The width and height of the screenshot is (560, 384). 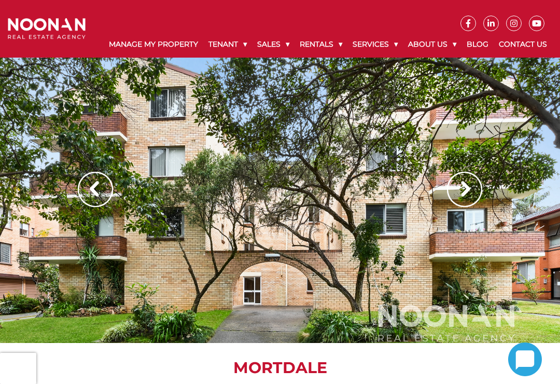 I want to click on a: Blog, so click(x=477, y=44).